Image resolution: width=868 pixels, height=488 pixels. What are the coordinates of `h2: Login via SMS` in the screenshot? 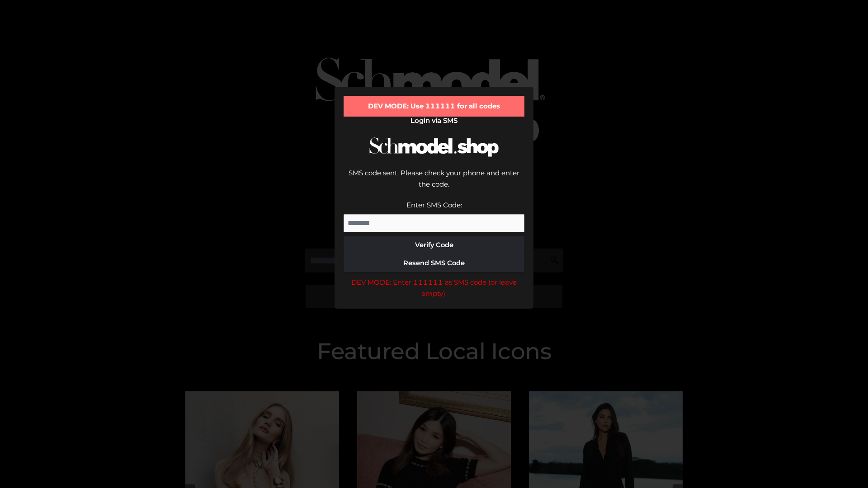 It's located at (434, 120).